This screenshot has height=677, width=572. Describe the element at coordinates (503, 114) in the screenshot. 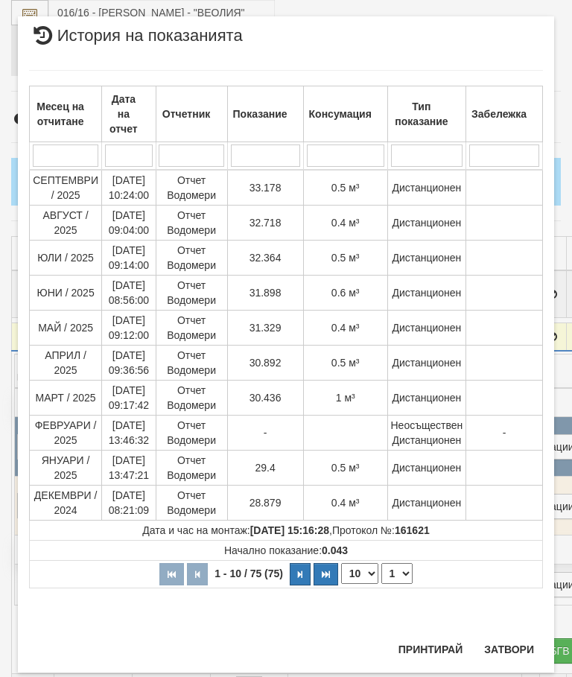

I see `th: Забележка: No sort applied, activate to apply an ascending sort` at that location.